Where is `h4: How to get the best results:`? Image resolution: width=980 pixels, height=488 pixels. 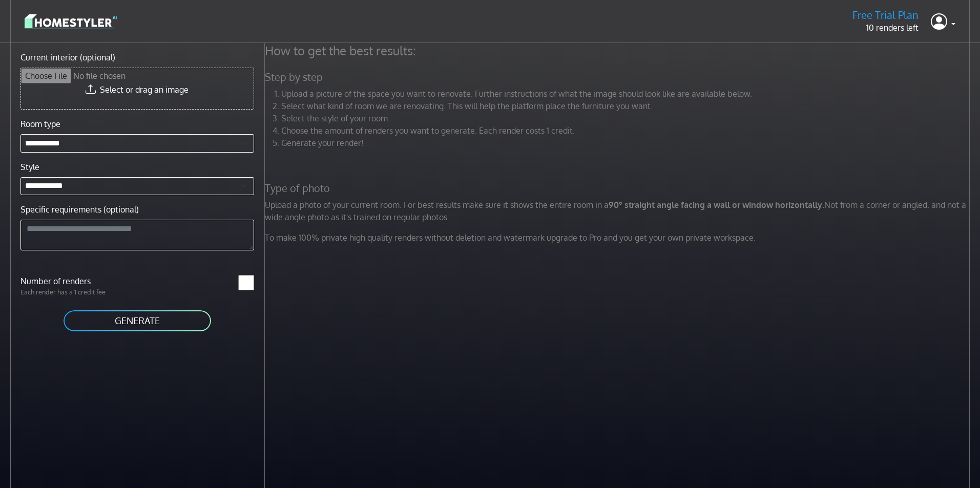 h4: How to get the best results: is located at coordinates (618, 51).